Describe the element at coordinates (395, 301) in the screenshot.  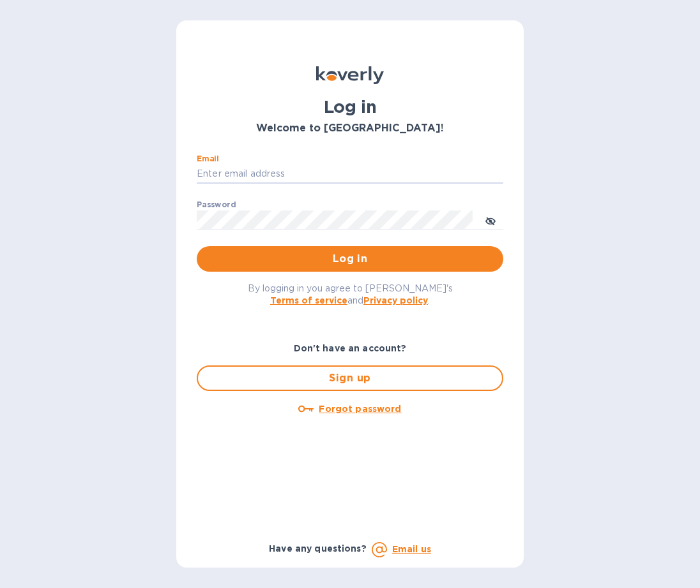
I see `b: Privacy policy` at that location.